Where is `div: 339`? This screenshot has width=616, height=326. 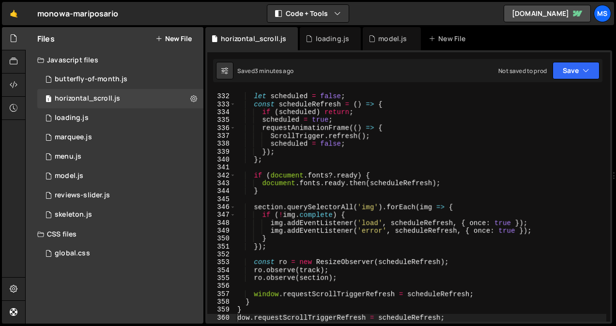
div: 339 is located at coordinates (221, 152).